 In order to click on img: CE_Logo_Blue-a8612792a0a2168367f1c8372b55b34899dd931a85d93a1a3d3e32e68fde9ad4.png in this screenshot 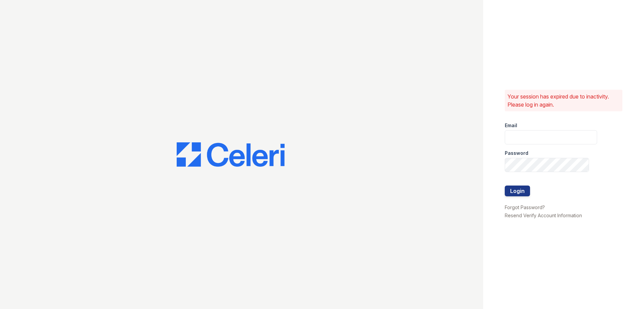, I will do `click(230, 154)`.